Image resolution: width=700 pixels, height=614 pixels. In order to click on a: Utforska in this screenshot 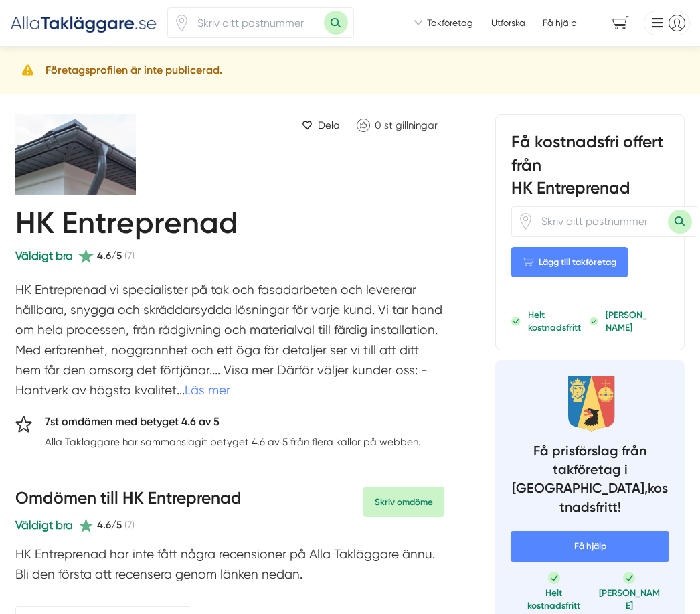, I will do `click(508, 23)`.